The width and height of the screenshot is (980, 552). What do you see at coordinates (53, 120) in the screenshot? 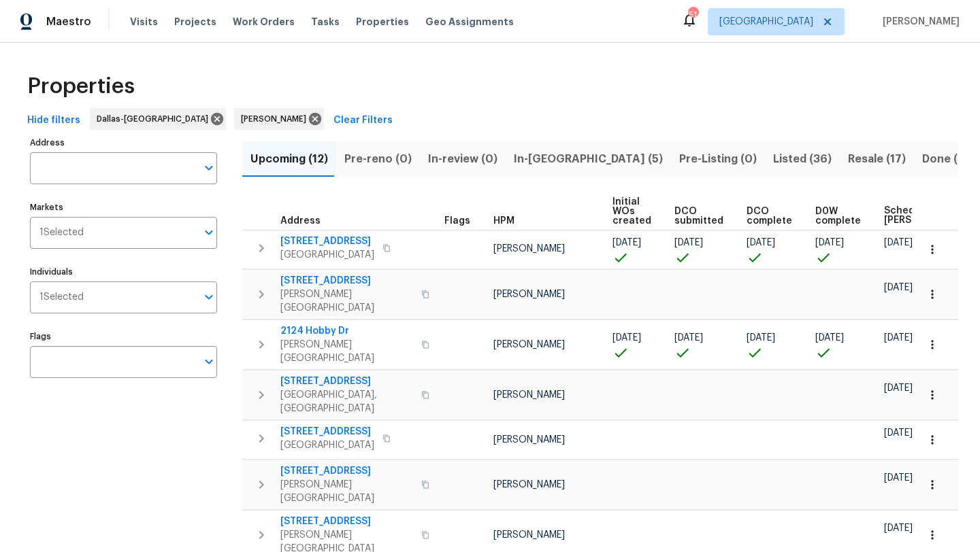
I see `button: Hide filters` at bounding box center [53, 120].